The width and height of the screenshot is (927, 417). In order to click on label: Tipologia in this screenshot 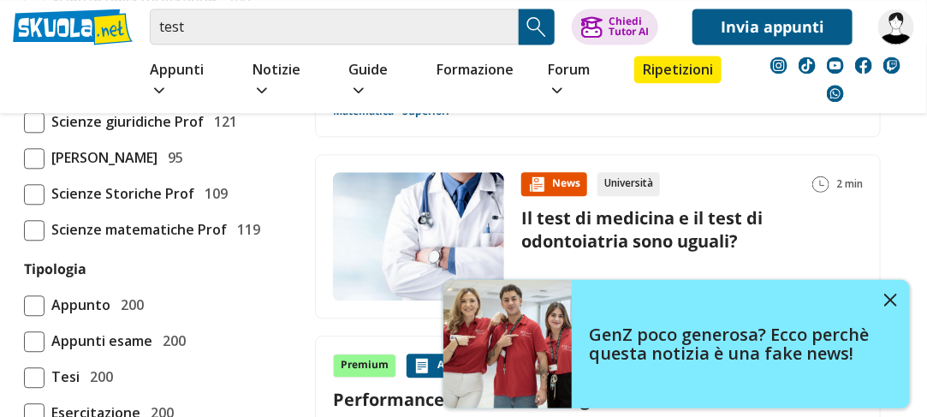, I will do `click(55, 269)`.